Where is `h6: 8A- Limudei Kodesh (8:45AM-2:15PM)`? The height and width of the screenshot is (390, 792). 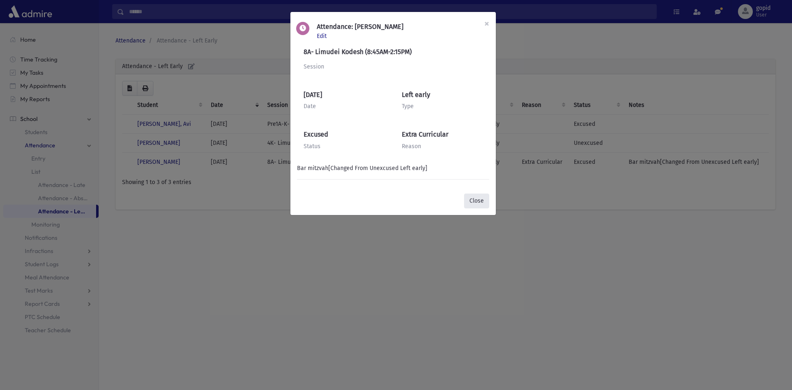
h6: 8A- Limudei Kodesh (8:45AM-2:15PM) is located at coordinates (393, 52).